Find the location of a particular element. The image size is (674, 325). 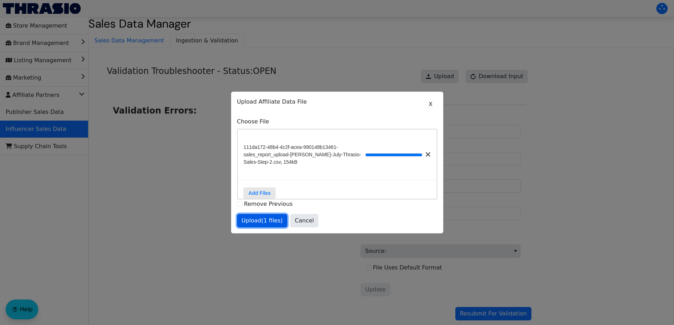

label: Remove Previous is located at coordinates (269, 204).